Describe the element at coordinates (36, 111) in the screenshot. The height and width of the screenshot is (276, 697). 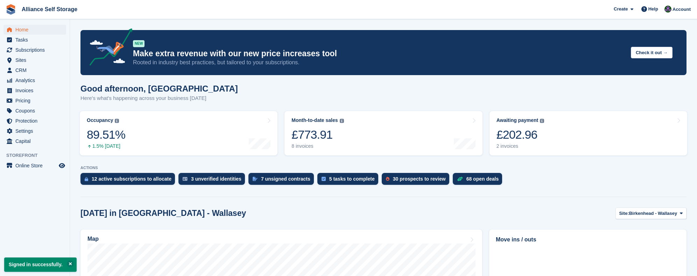
I see `span: Coupons` at that location.